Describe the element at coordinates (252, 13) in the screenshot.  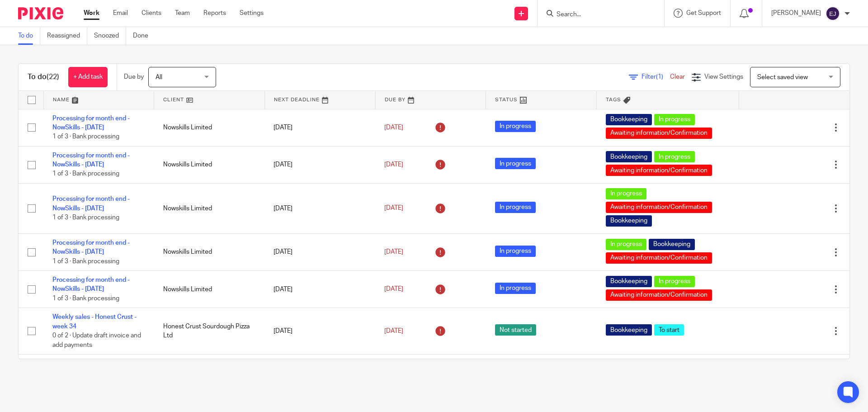
I see `a: Settings` at that location.